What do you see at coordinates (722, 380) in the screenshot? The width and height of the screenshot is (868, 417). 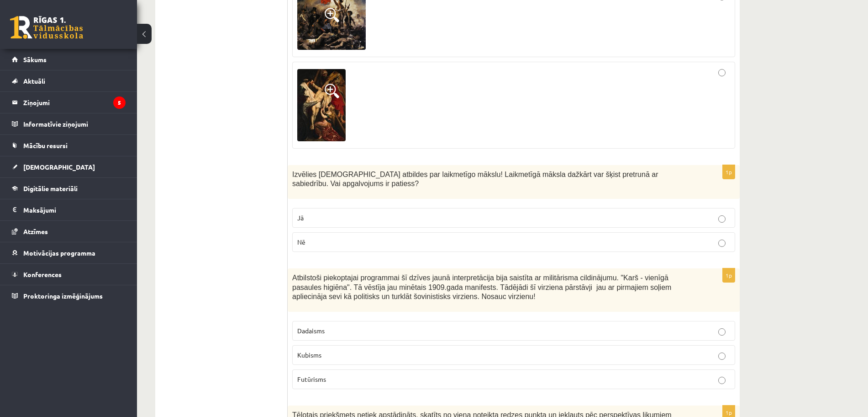 I see `input: Futūrisms` at bounding box center [722, 380].